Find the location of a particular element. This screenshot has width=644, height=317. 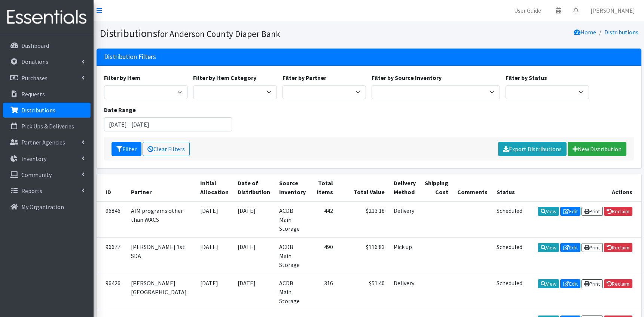

label: Filter by Status is located at coordinates (526, 78).